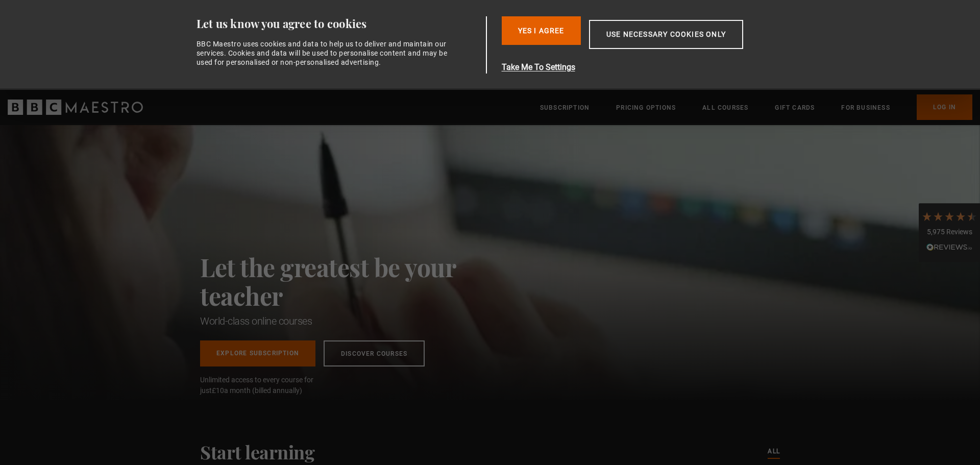  I want to click on div: REVIEWS.io, so click(949, 247).